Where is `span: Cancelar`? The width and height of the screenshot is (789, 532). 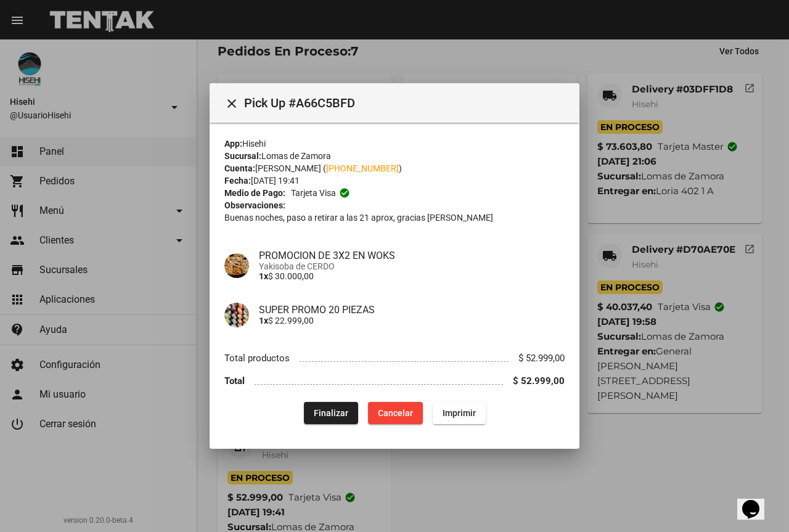
span: Cancelar is located at coordinates (395, 413).